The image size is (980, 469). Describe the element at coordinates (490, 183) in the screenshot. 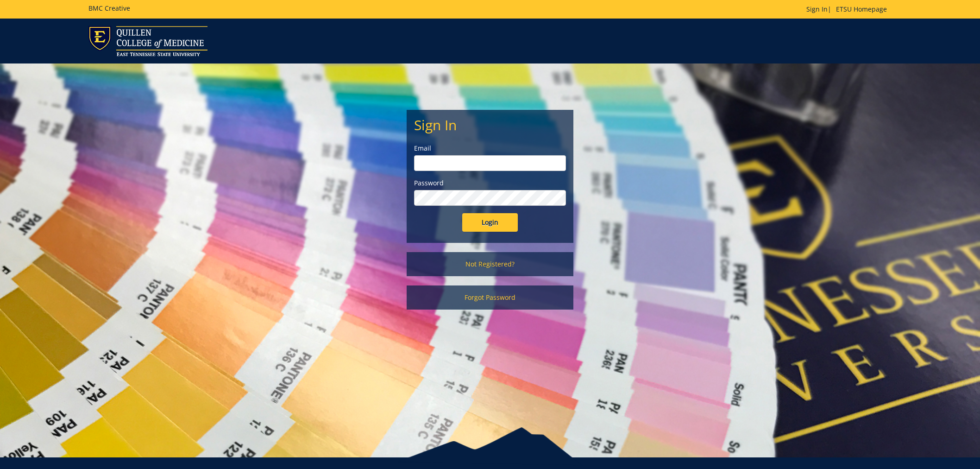

I see `label: Password` at that location.